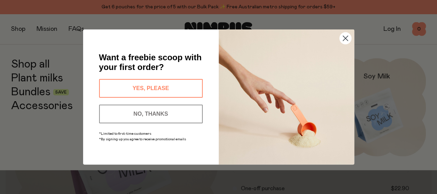  Describe the element at coordinates (125, 134) in the screenshot. I see `span: *Limited to first-time customers` at that location.